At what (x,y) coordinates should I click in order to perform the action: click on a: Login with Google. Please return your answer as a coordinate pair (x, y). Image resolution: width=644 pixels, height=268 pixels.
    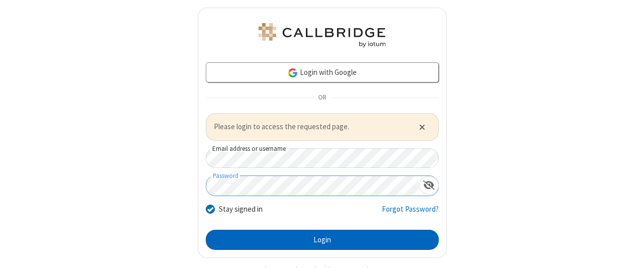
    Looking at the image, I should click on (322, 72).